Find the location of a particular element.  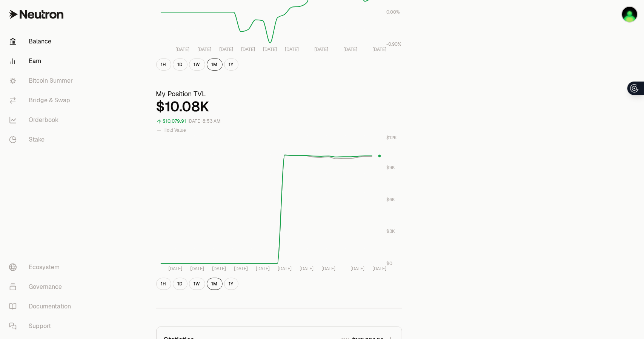

tspan: $0 is located at coordinates (389, 263).